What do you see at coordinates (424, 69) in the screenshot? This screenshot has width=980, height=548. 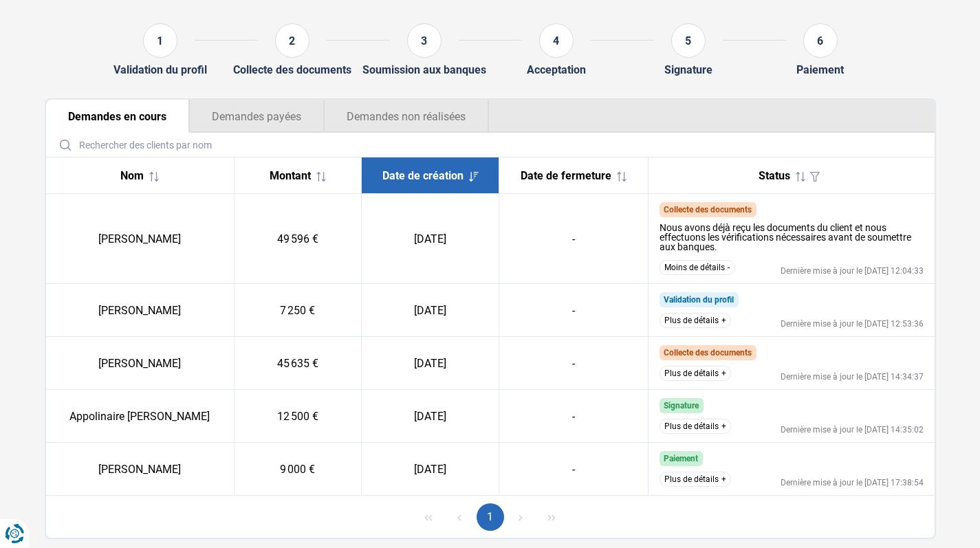 I see `div: Soumission aux banques` at bounding box center [424, 69].